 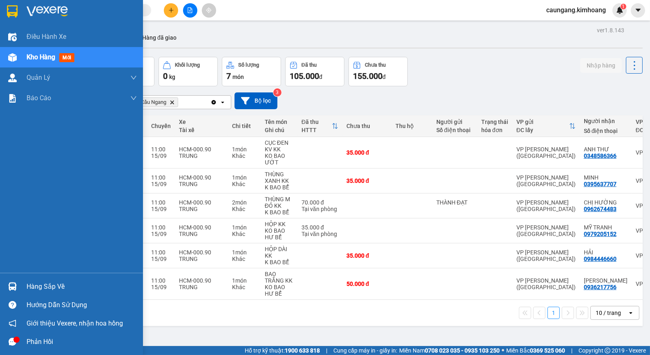 What do you see at coordinates (600, 259) in the screenshot?
I see `div: 0984446660` at bounding box center [600, 259].